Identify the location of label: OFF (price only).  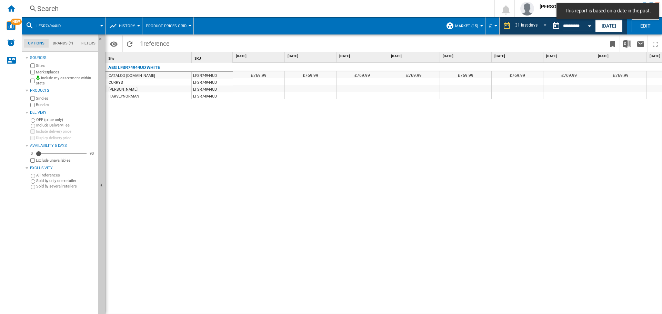
(66, 120).